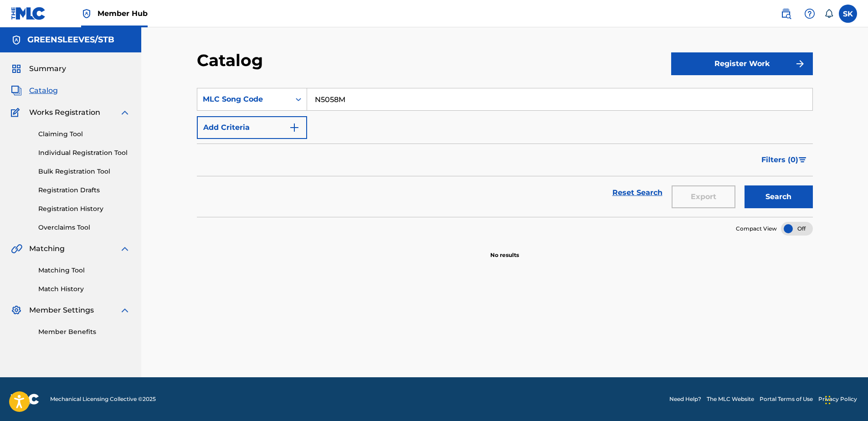  Describe the element at coordinates (16, 90) in the screenshot. I see `img: Catalog` at that location.